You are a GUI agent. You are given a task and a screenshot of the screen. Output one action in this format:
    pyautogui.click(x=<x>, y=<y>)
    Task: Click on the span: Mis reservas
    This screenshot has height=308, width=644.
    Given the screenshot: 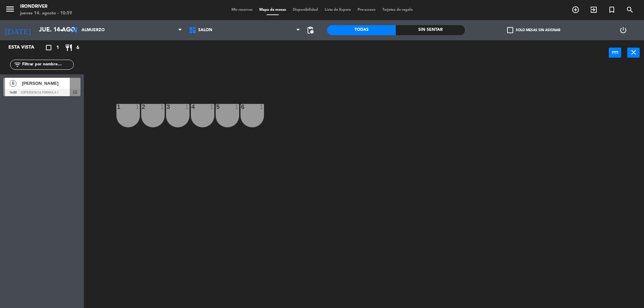 What is the action you would take?
    pyautogui.click(x=242, y=10)
    